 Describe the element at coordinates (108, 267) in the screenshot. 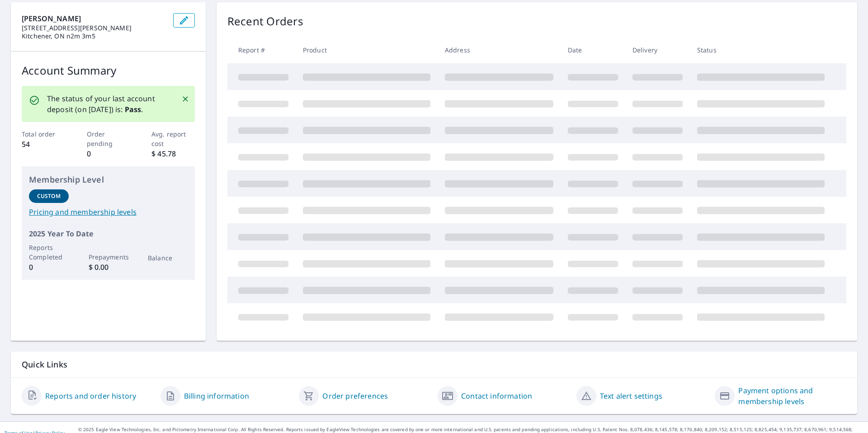

I see `p: $ 0.00` at that location.